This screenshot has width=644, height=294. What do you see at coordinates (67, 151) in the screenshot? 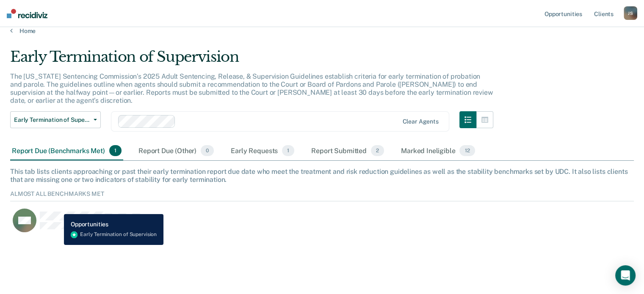
I see `div: Report Due (Benchmarks Met)1` at bounding box center [67, 151].